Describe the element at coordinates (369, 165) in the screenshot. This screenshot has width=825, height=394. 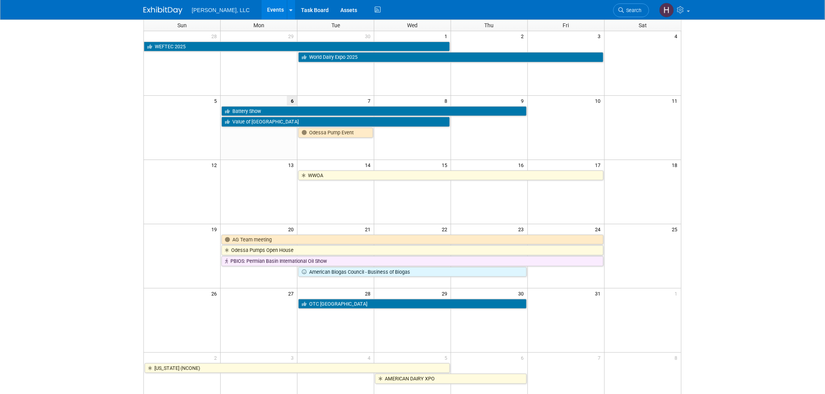
I see `span: 14` at that location.